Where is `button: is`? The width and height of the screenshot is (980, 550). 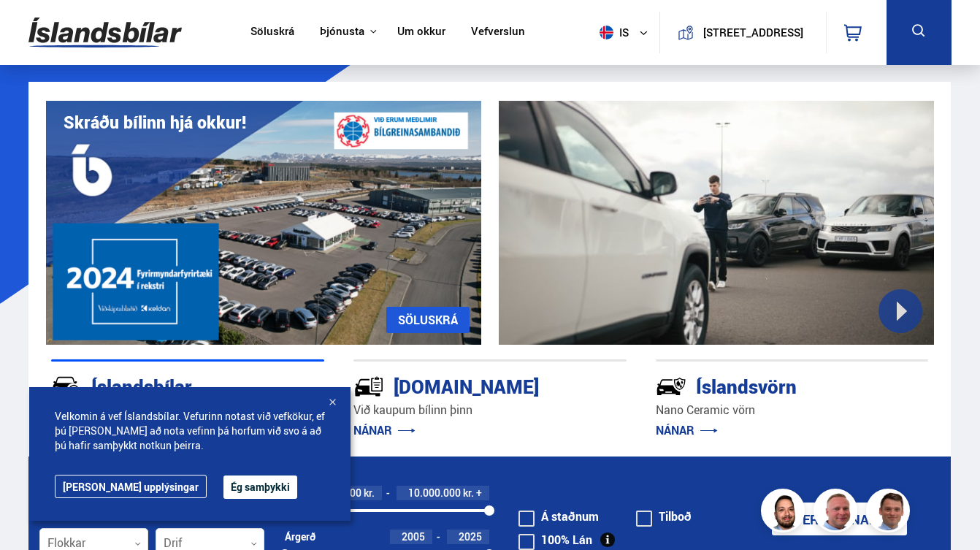 button: is is located at coordinates (627, 32).